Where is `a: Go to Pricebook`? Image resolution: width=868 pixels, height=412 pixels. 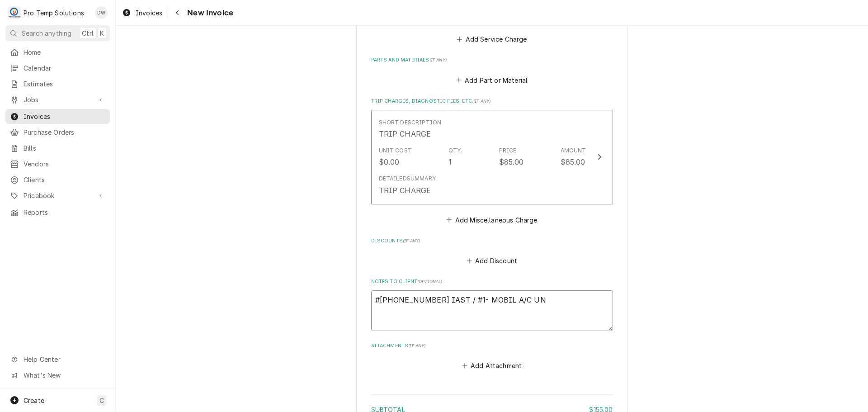 a: Go to Pricebook is located at coordinates (57, 195).